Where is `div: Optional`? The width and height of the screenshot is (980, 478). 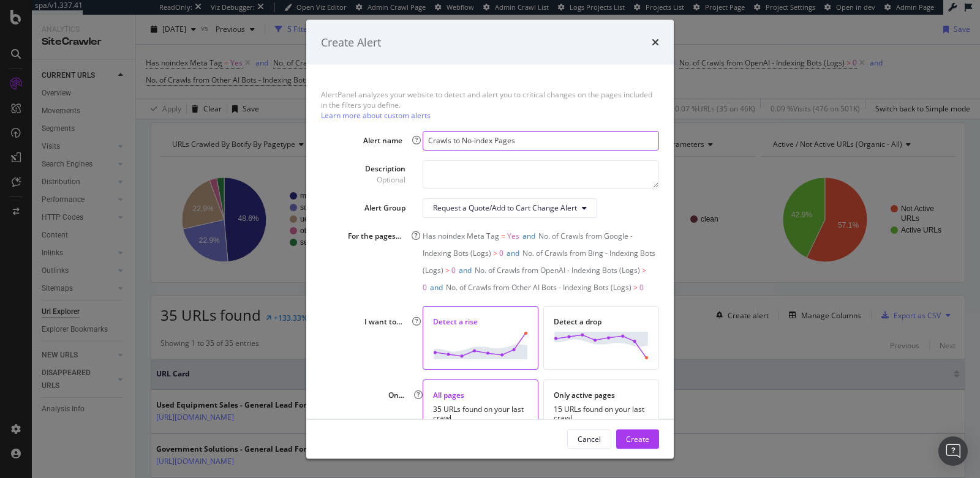 div: Optional is located at coordinates (386, 178).